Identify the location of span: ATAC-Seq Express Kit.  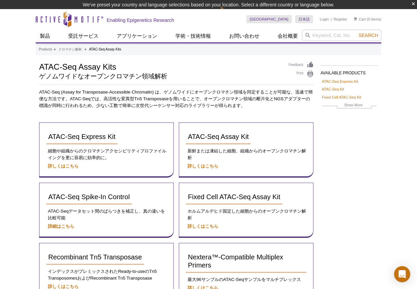
(82, 137).